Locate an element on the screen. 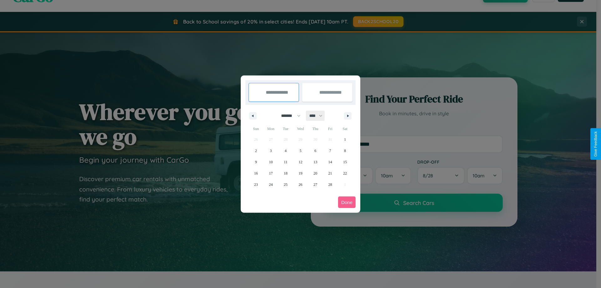 The width and height of the screenshot is (601, 288). span: 21 is located at coordinates (330, 173).